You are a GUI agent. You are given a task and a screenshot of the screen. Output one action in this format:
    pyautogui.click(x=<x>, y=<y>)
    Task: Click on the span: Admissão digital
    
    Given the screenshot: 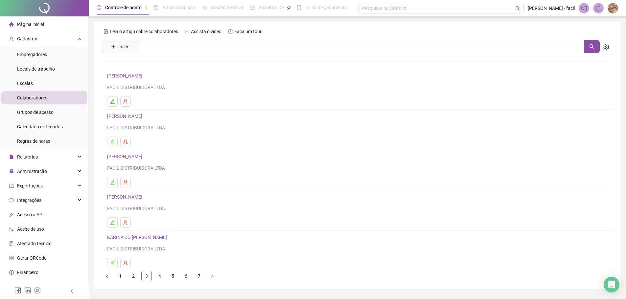 What is the action you would take?
    pyautogui.click(x=179, y=8)
    